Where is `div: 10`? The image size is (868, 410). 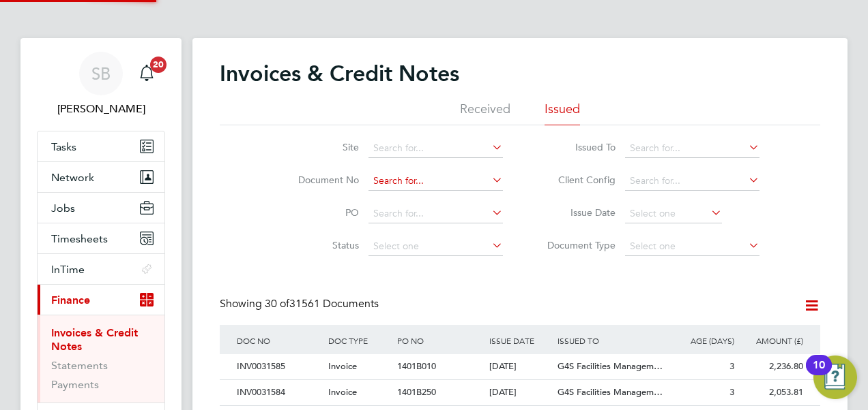
div: 10 is located at coordinates (818, 374).